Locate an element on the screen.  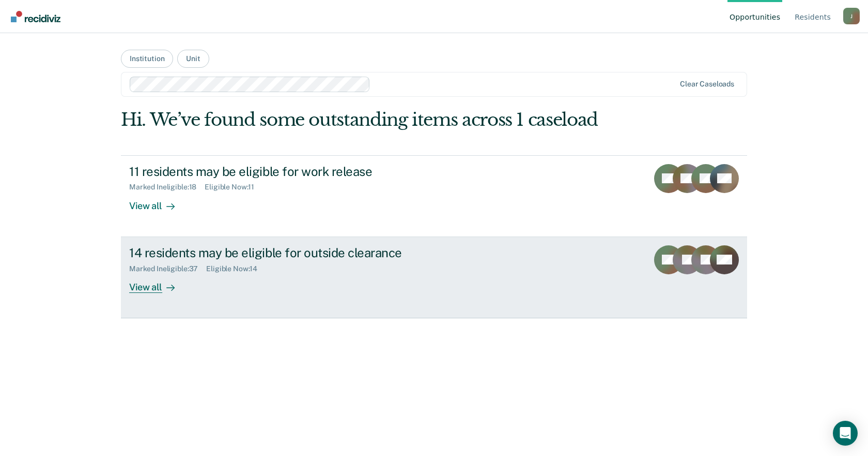
div: Marked Ineligible : 37 is located at coordinates (168, 269).